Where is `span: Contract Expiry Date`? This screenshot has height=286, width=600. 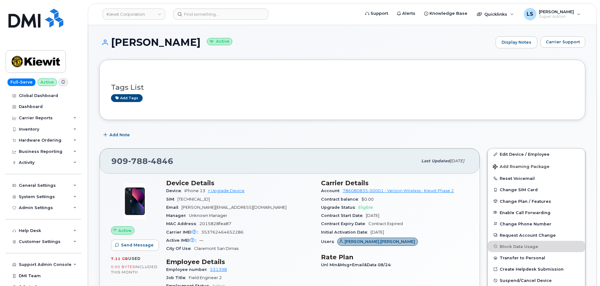 span: Contract Expiry Date is located at coordinates (345, 223).